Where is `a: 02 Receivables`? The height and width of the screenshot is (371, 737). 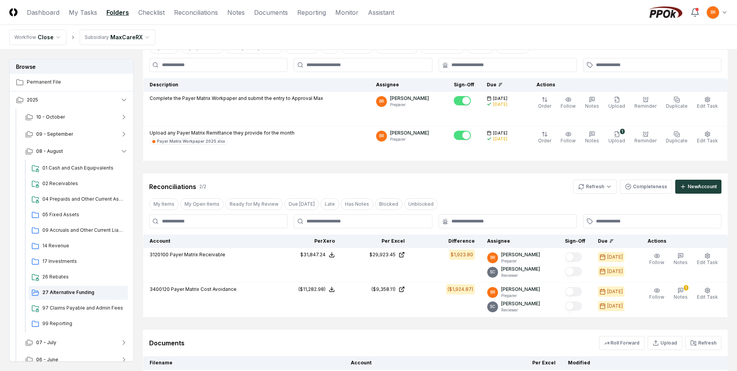
a: 02 Receivables is located at coordinates (78, 184).